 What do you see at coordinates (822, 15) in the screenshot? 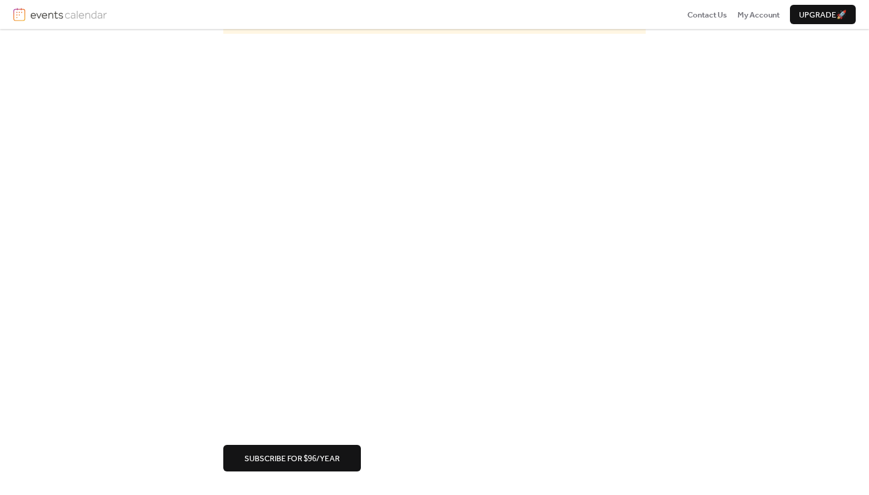
I see `span: Upgrade 🚀` at bounding box center [822, 15].